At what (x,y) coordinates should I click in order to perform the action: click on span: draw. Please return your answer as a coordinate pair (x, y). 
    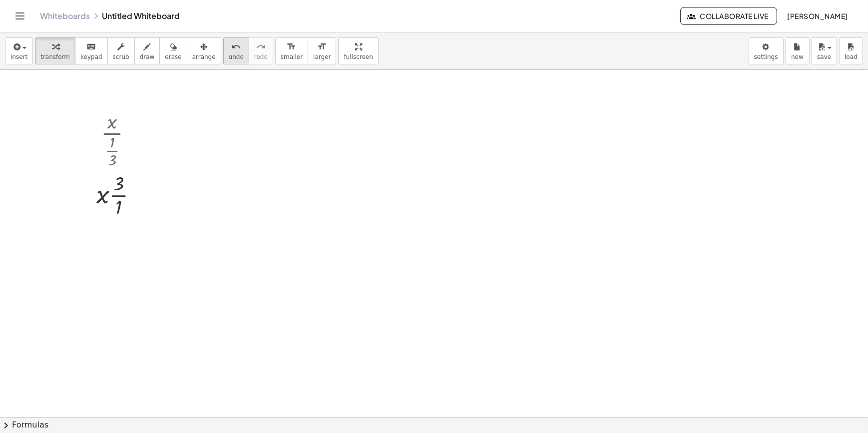
    Looking at the image, I should click on (147, 57).